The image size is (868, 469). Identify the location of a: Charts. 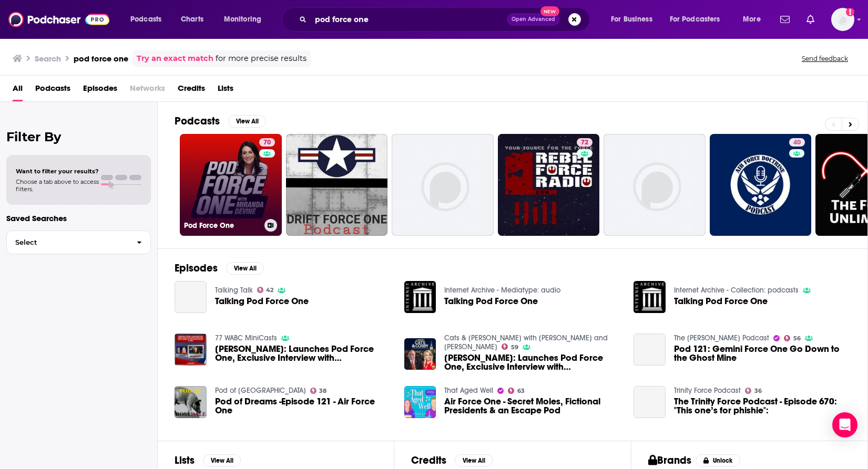
(192, 20).